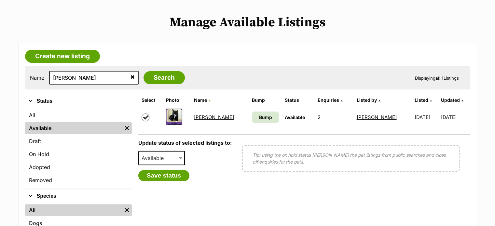  What do you see at coordinates (423, 100) in the screenshot?
I see `a: Listed` at bounding box center [423, 100].